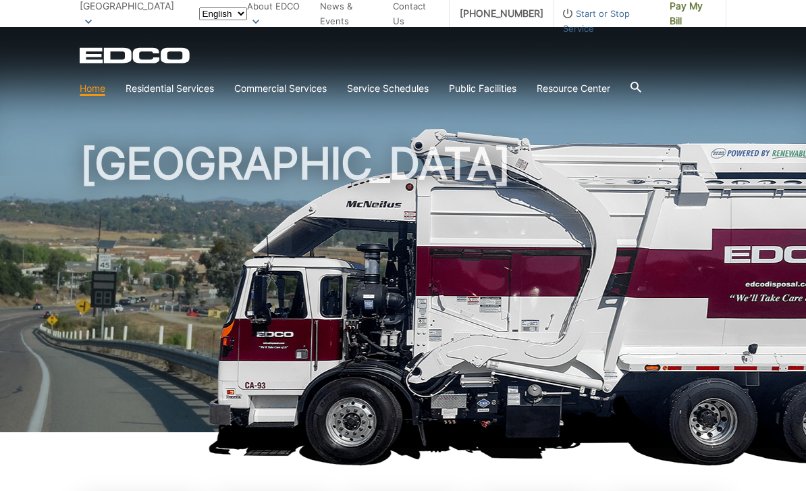 The image size is (806, 491). What do you see at coordinates (482, 88) in the screenshot?
I see `a: Public Facilities` at bounding box center [482, 88].